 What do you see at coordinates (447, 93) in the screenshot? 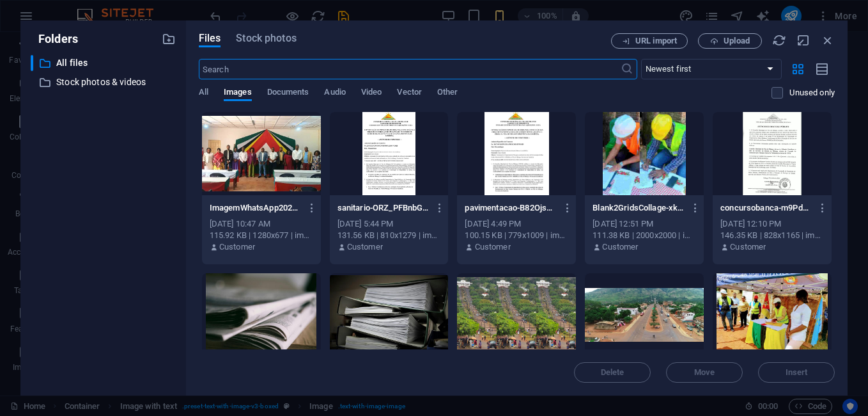
I see `span: Other` at bounding box center [447, 93].